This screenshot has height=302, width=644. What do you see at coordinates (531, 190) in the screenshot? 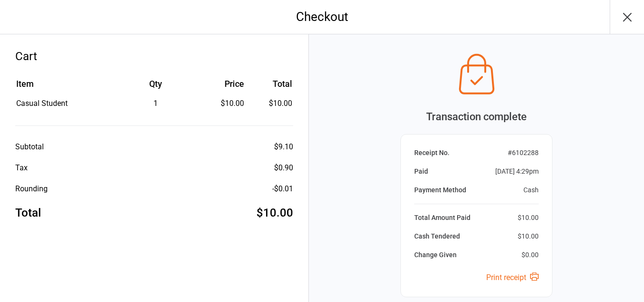
I see `div: Cash` at bounding box center [531, 190].